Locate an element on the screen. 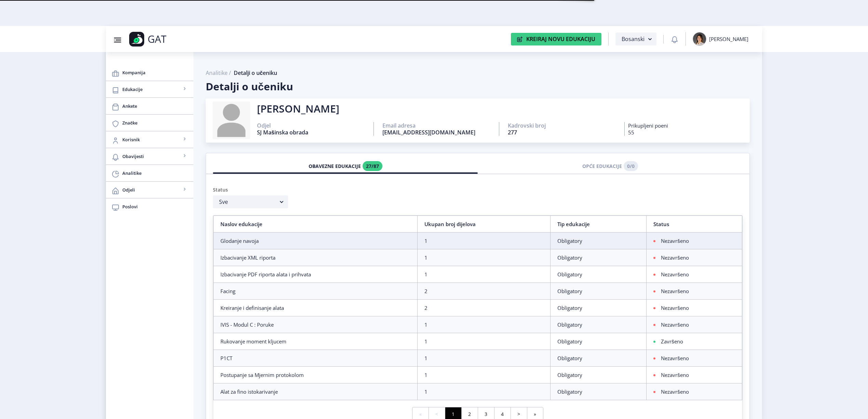 This screenshot has width=868, height=419. div: Kreiranje i definisanje alata is located at coordinates (316, 308).